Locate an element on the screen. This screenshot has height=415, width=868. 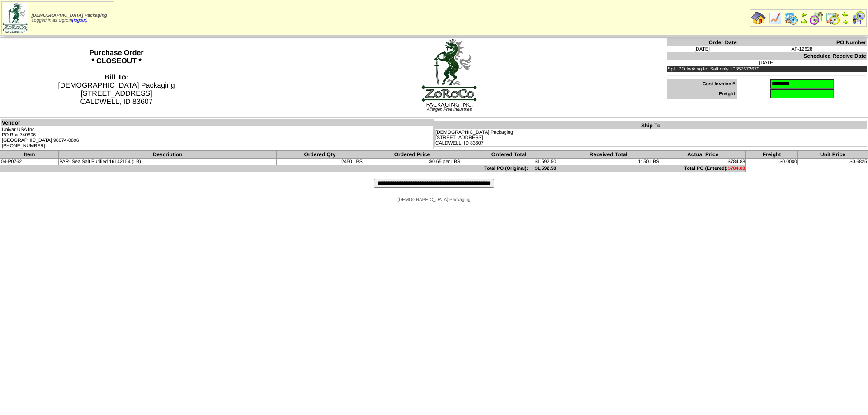
th: Ordered Price is located at coordinates (412, 155).